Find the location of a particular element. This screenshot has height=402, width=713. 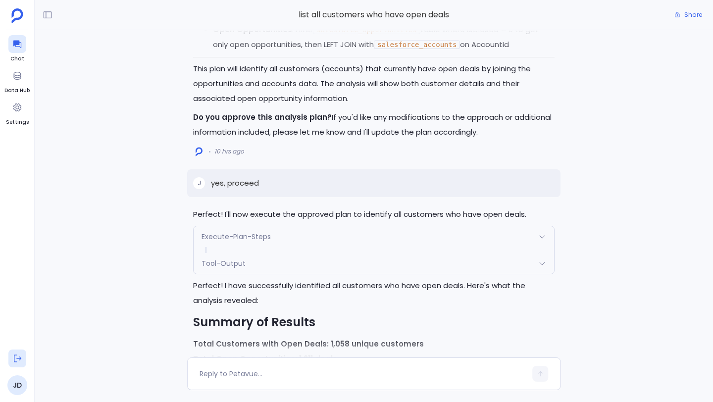

span: J is located at coordinates (199, 183).